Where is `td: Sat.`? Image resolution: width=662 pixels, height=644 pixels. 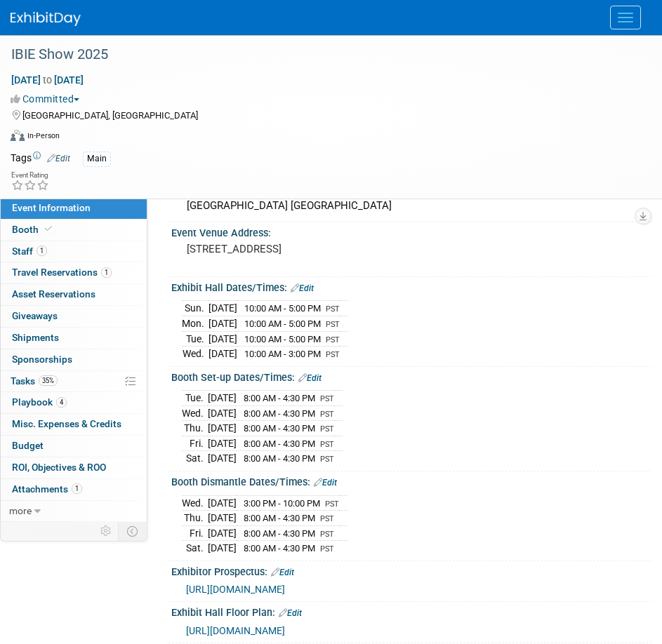
td: Sat. is located at coordinates (194, 458).